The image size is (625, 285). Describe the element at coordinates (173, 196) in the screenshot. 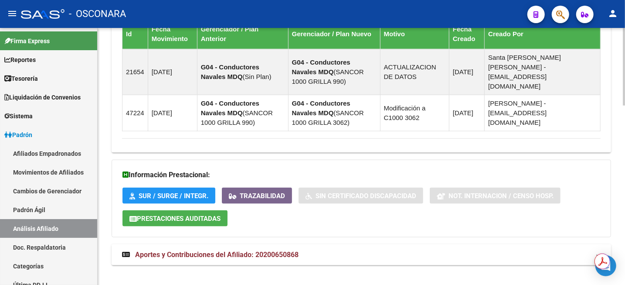

I see `span: SUR / SURGE / INTEGR.` at that location.